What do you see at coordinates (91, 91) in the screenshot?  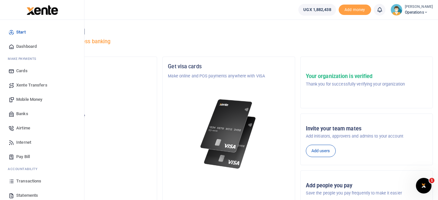 I see `h5: Account` at bounding box center [91, 91].